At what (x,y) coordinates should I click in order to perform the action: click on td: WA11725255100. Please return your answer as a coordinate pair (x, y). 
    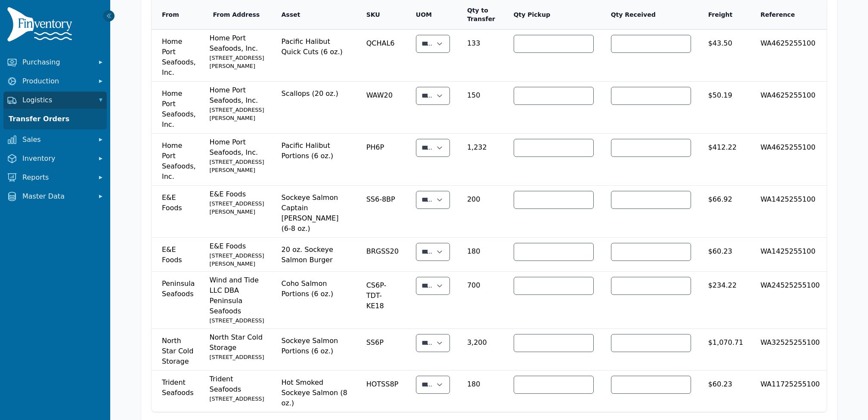
    Looking at the image, I should click on (788, 391).